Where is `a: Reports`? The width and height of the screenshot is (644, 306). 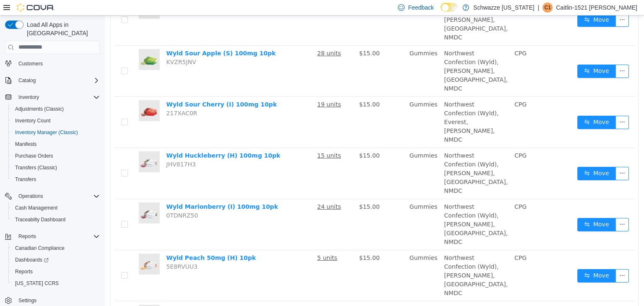 a: Reports is located at coordinates (23, 271).